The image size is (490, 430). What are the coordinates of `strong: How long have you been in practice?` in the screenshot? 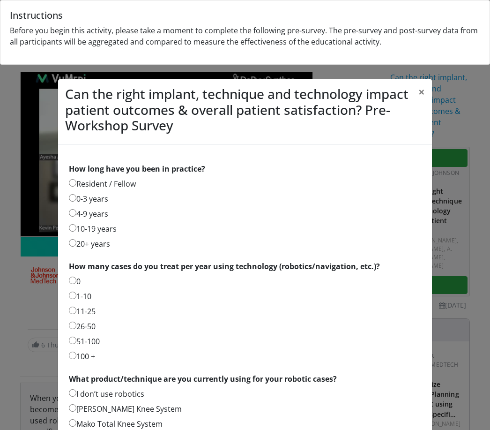 It's located at (137, 169).